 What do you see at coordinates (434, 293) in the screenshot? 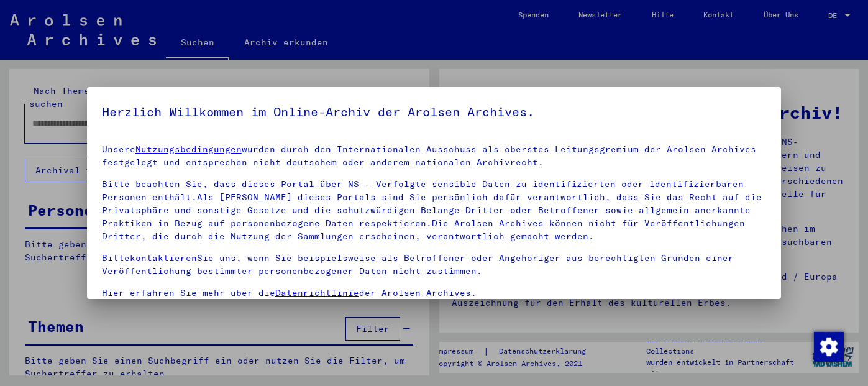
I see `p: Hier erfahren Sie mehr über die der Arolsen Archives.` at bounding box center [434, 293].